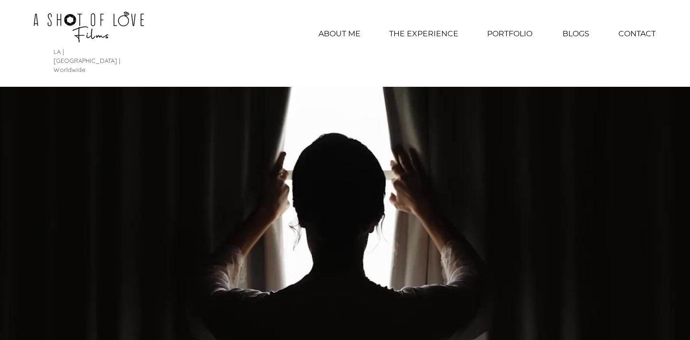 This screenshot has width=690, height=340. What do you see at coordinates (575, 34) in the screenshot?
I see `a: BLOGS` at bounding box center [575, 34].